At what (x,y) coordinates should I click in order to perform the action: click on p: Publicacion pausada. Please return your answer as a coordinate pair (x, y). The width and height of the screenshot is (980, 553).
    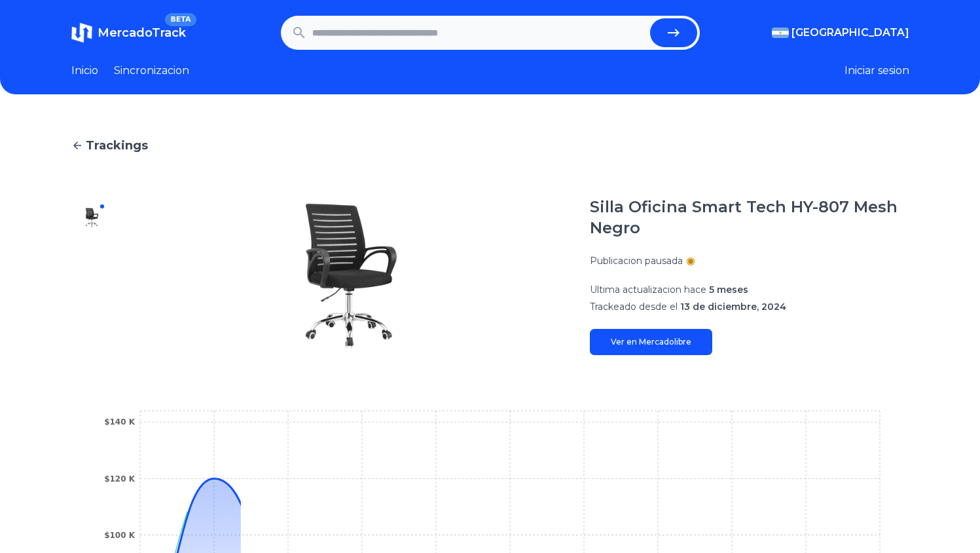
    Looking at the image, I should click on (636, 261).